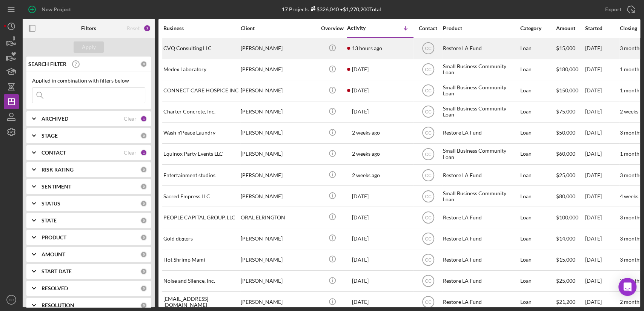  What do you see at coordinates (51, 9) in the screenshot?
I see `button: New Project` at bounding box center [51, 9].